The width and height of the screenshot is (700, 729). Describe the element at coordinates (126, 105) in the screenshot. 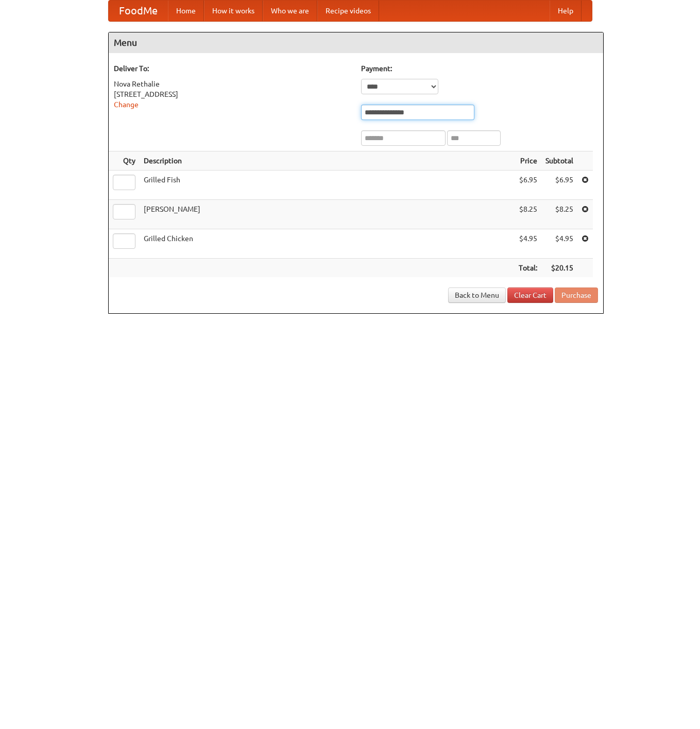

I see `a: Change` at that location.